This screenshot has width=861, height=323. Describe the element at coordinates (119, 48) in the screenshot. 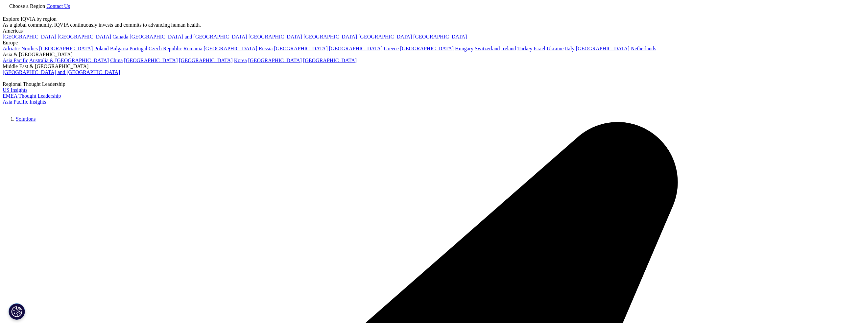

I see `a: Bulgaria` at that location.